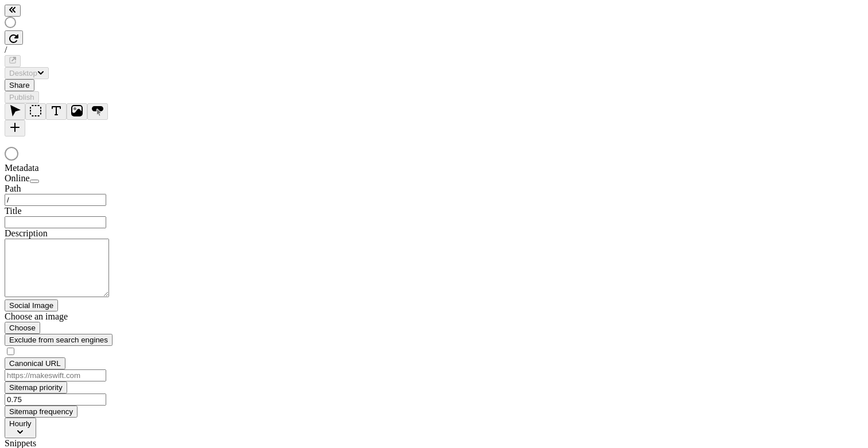 The image size is (868, 448). Describe the element at coordinates (20, 85) in the screenshot. I see `span: Share` at that location.